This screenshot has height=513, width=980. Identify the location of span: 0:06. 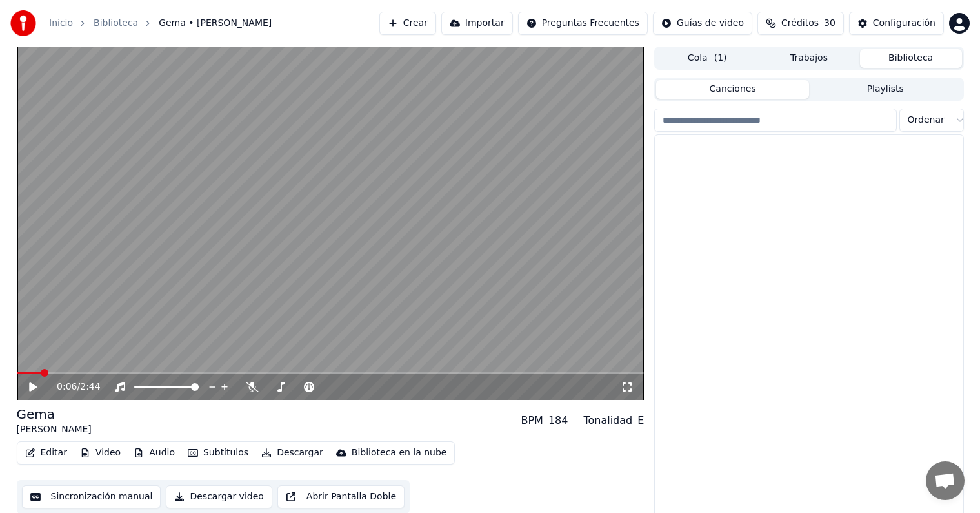
(67, 387).